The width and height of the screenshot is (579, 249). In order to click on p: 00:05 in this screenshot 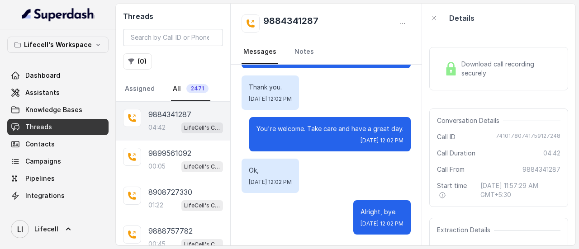, I will do `click(157, 166)`.